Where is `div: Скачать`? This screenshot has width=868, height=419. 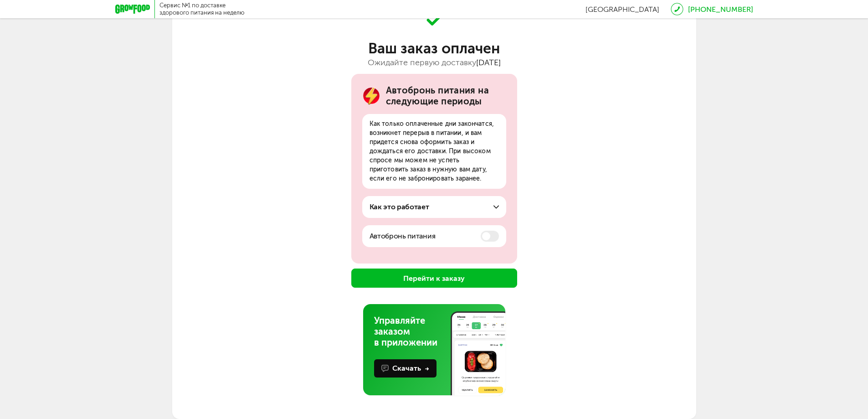
div: Скачать is located at coordinates (410, 368).